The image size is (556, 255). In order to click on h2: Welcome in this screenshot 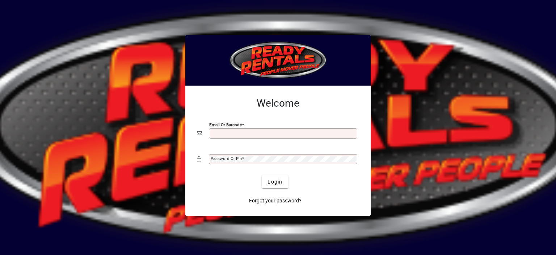, I will do `click(278, 103)`.